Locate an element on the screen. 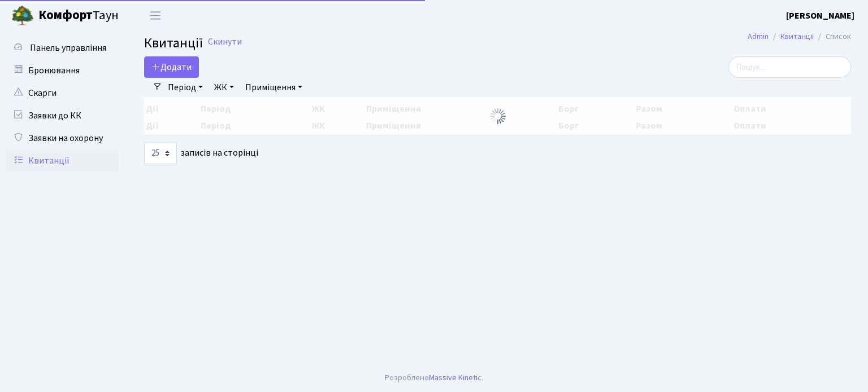 The height and width of the screenshot is (392, 868). a: Скинути is located at coordinates (225, 42).